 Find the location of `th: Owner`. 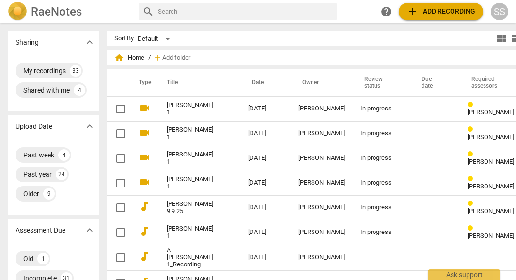

th: Owner is located at coordinates (322, 83).